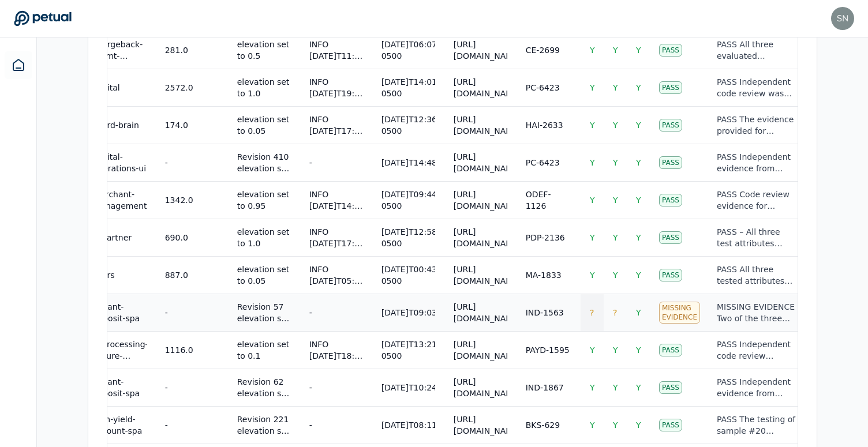  What do you see at coordinates (119, 200) in the screenshot?
I see `div: merchant-management` at bounding box center [119, 200].